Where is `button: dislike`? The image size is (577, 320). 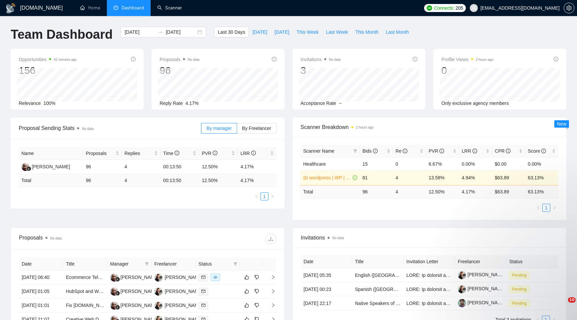
button: dislike is located at coordinates (257, 305).